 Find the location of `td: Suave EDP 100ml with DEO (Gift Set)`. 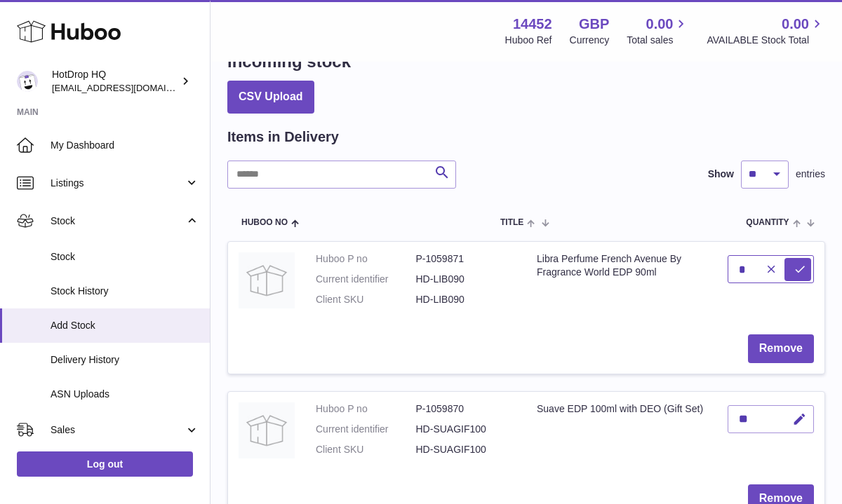

td: Suave EDP 100ml with DEO (Gift Set) is located at coordinates (621, 433).